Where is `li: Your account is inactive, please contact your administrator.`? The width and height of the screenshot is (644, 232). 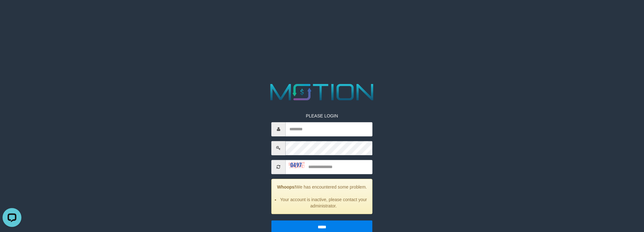
li: Your account is inactive, please contact your administrator. is located at coordinates (323, 203).